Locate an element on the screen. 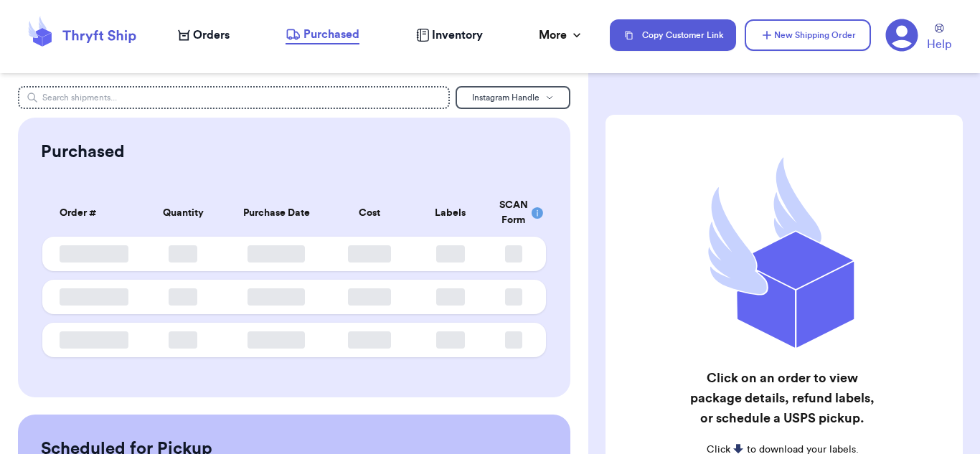  span: Purchased is located at coordinates (332, 34).